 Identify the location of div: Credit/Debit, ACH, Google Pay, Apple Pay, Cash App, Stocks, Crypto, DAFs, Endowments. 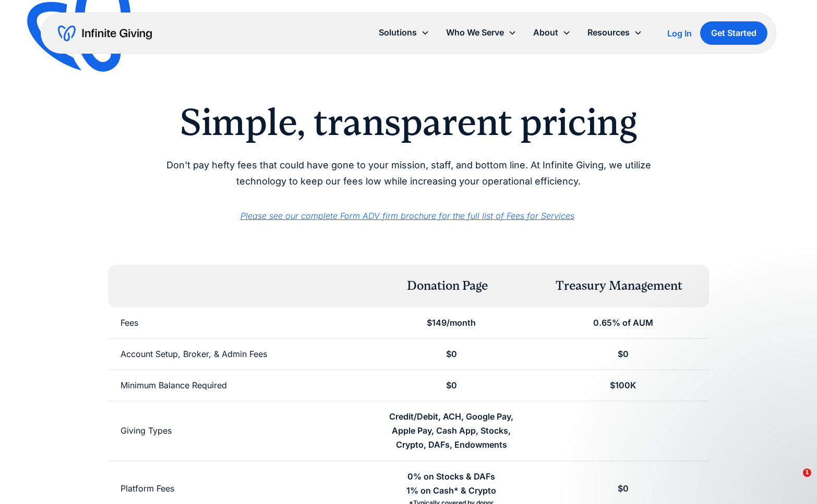
(451, 431).